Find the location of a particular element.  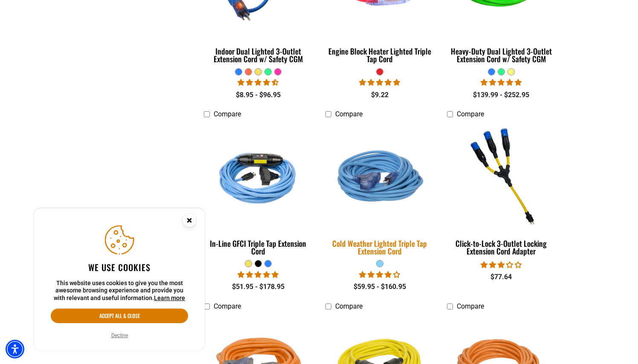

span: 3.00 stars is located at coordinates (501, 265).